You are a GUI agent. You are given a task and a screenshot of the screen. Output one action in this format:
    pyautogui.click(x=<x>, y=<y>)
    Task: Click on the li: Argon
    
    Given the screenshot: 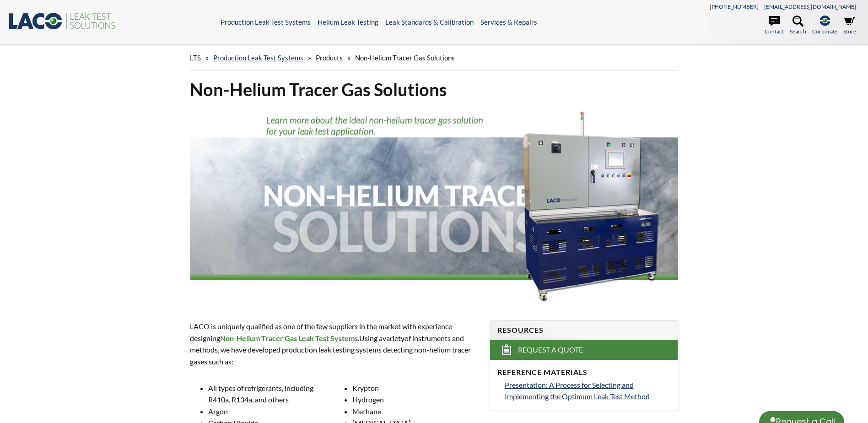 What is the action you would take?
    pyautogui.click(x=268, y=412)
    